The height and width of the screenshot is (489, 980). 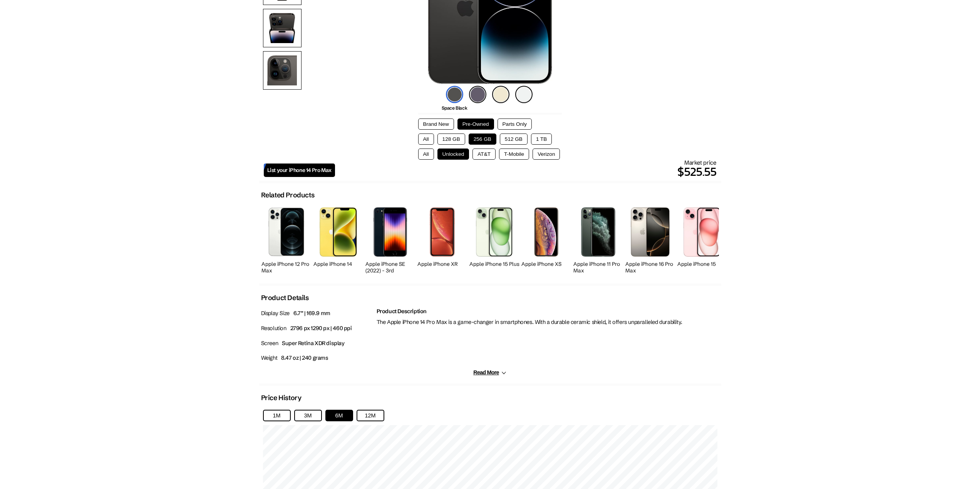 What do you see at coordinates (288, 196) in the screenshot?
I see `h2: Related Products` at bounding box center [288, 196].